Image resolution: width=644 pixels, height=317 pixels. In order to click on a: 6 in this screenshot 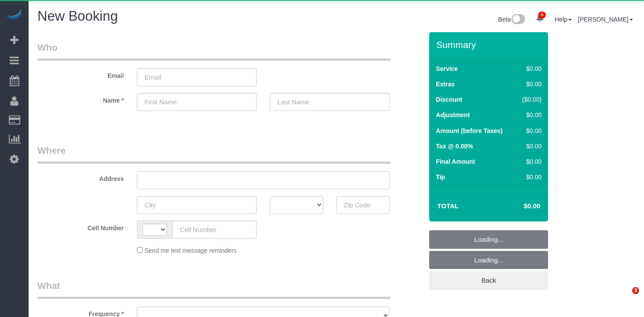, I will do `click(540, 18)`.